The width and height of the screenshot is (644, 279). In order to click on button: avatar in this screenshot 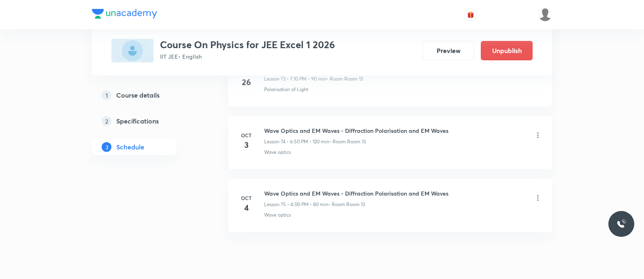, I will do `click(471, 14)`.